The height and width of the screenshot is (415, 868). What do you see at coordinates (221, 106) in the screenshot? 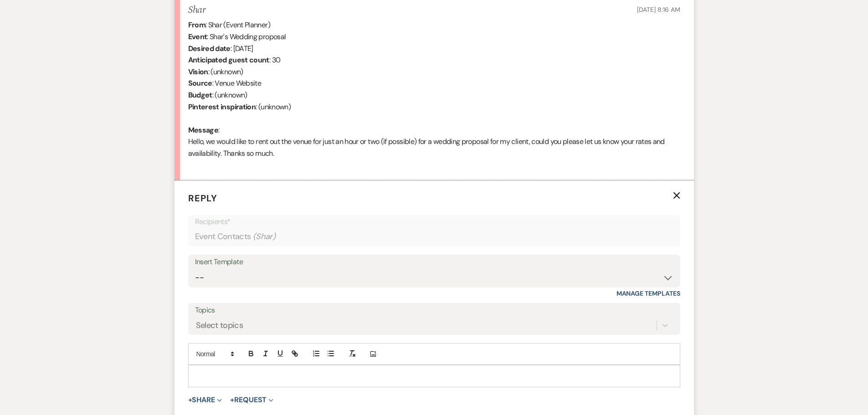
I see `b: Pinterest inspiration` at bounding box center [221, 106].